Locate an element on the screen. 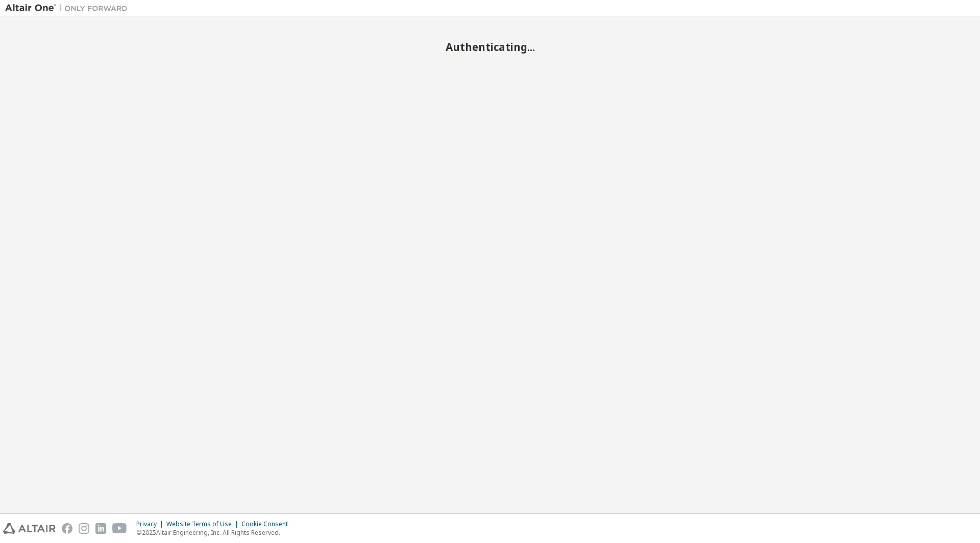  img: altair_logo.svg is located at coordinates (29, 529).